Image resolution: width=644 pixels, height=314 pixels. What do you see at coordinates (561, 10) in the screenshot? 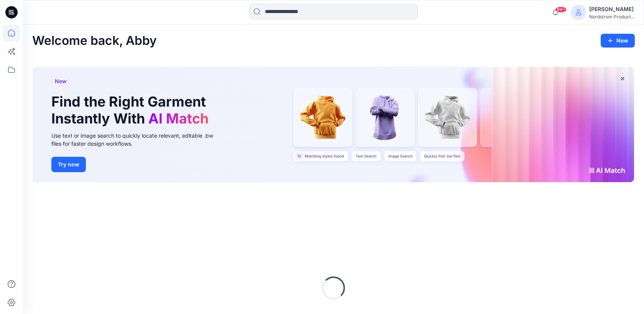
I see `span: 99+` at bounding box center [561, 10].